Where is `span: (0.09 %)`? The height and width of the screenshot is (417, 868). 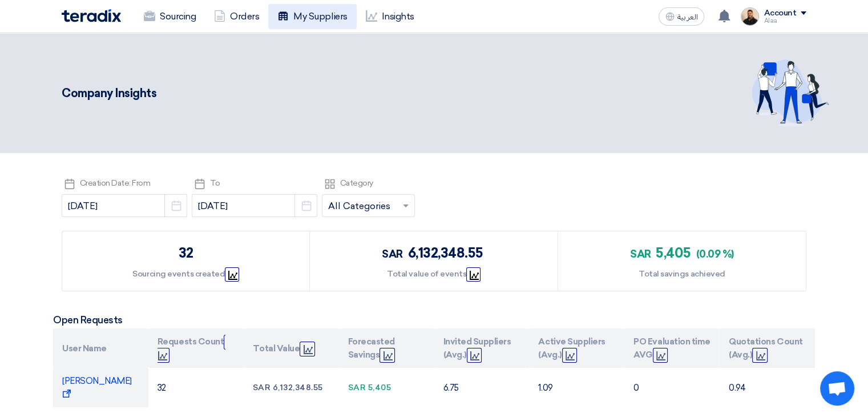 span: (0.09 %) is located at coordinates (714, 254).